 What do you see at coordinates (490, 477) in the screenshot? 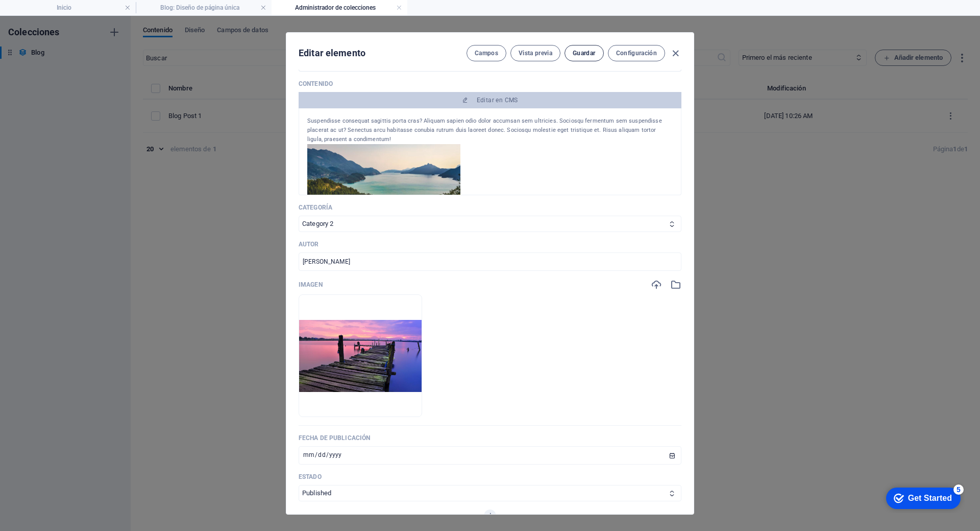
I see `p: Estado` at bounding box center [490, 477].